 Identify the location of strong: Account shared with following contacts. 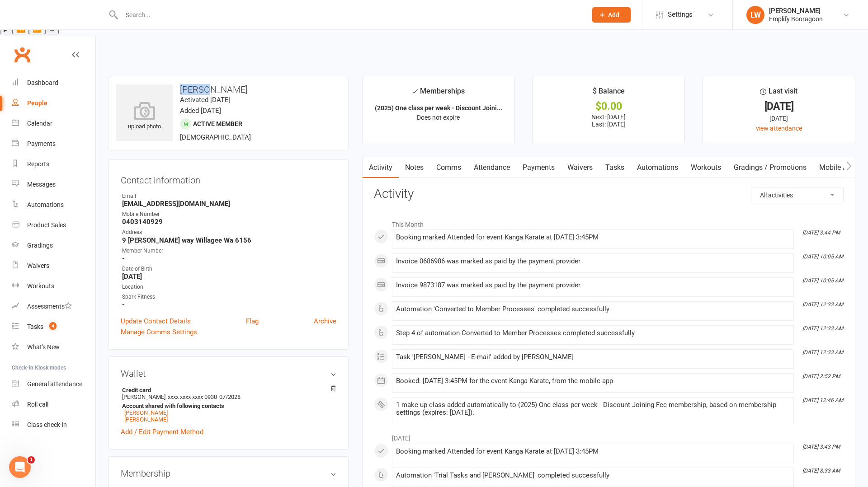
(227, 406).